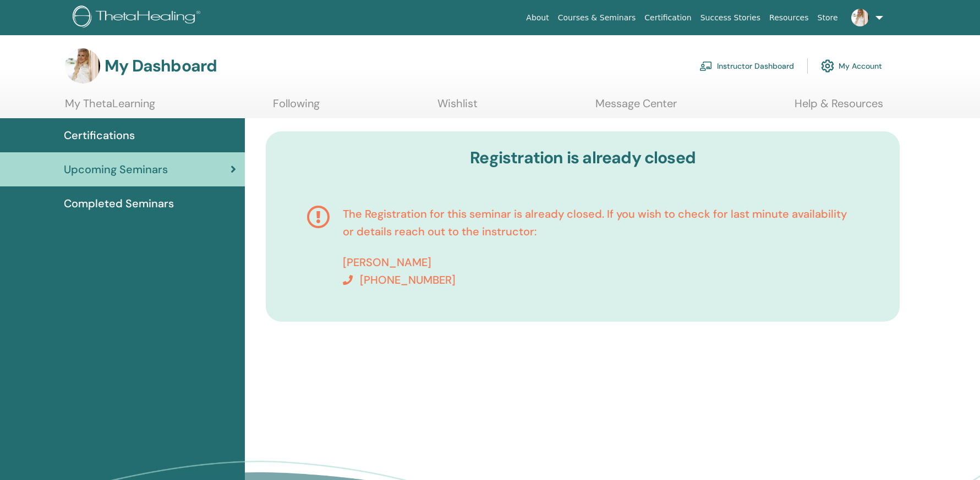  Describe the element at coordinates (457, 107) in the screenshot. I see `a: Wishlist` at that location.